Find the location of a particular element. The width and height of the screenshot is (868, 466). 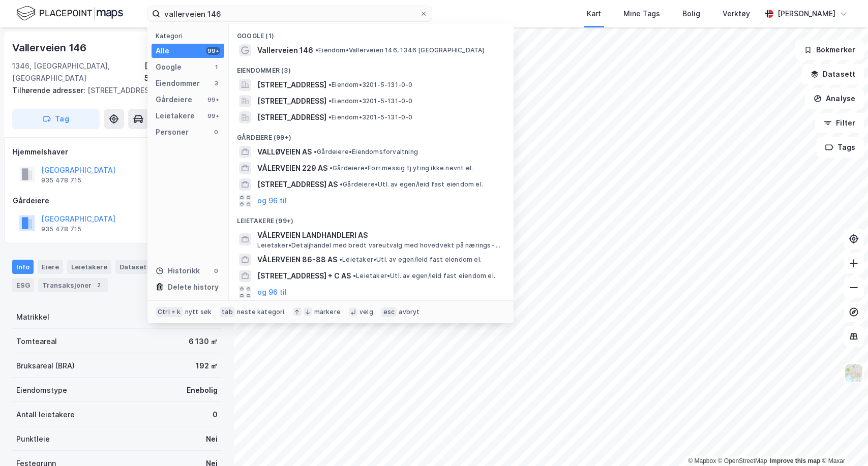

div: Personer is located at coordinates (172, 132).